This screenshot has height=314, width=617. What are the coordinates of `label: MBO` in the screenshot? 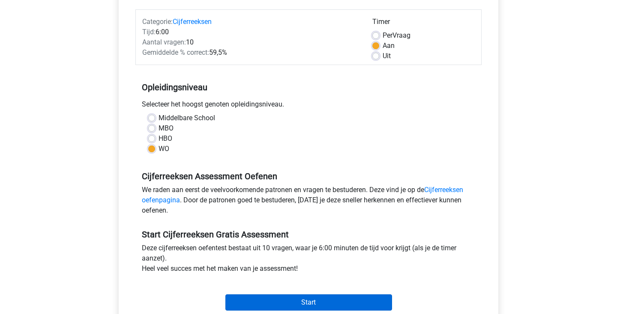 It's located at (166, 128).